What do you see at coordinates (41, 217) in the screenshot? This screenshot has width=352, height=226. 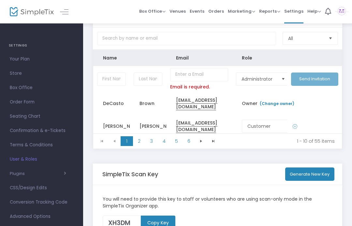 I see `span: Advanced Options` at bounding box center [41, 217].